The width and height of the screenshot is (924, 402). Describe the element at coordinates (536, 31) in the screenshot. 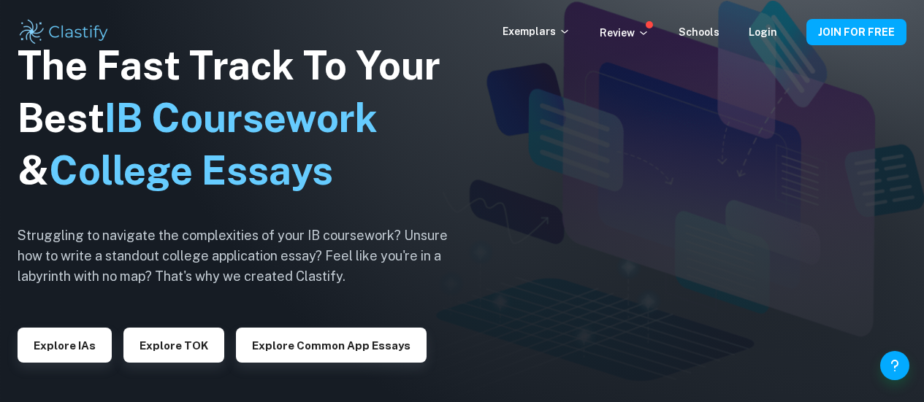

I see `p: Exemplars` at that location.